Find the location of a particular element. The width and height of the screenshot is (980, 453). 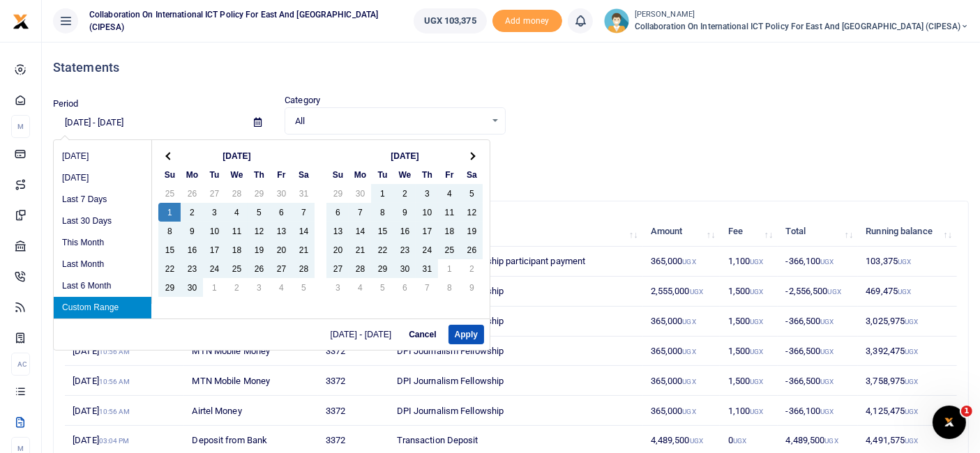

li: Wallet ballance is located at coordinates (450, 21).